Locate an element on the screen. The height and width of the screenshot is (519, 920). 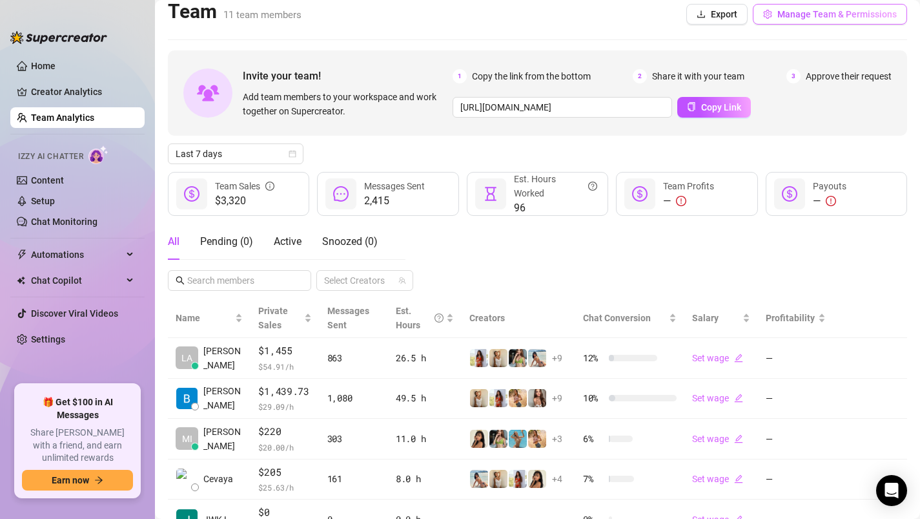
span: $1,455 is located at coordinates (285, 351).